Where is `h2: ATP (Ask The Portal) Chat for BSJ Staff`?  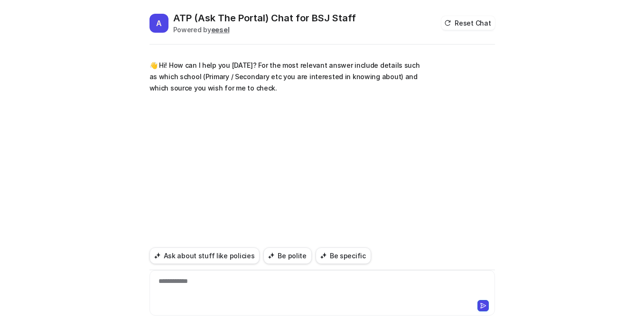
h2: ATP (Ask The Portal) Chat for BSJ Staff is located at coordinates (264, 18).